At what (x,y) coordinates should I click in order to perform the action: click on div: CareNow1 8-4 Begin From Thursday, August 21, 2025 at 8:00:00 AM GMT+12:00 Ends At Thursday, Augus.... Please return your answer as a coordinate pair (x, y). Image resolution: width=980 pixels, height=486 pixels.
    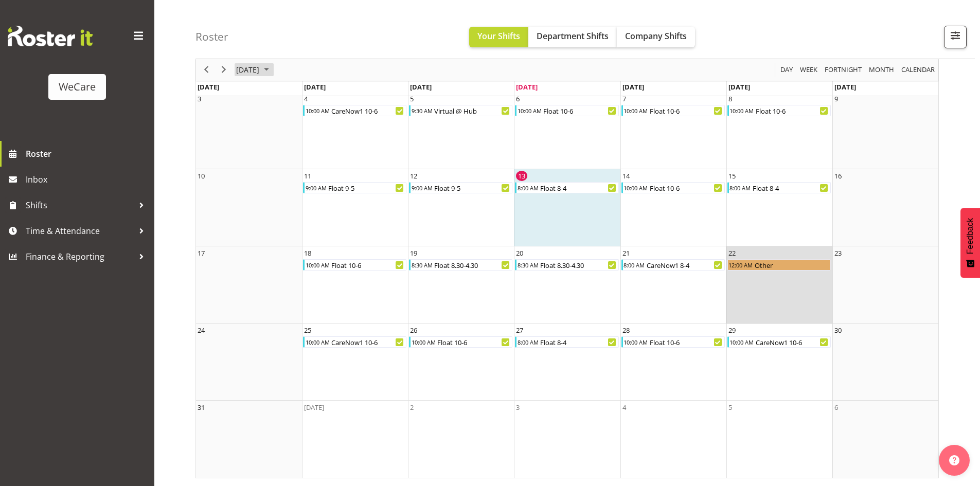
    Looking at the image, I should click on (672, 265).